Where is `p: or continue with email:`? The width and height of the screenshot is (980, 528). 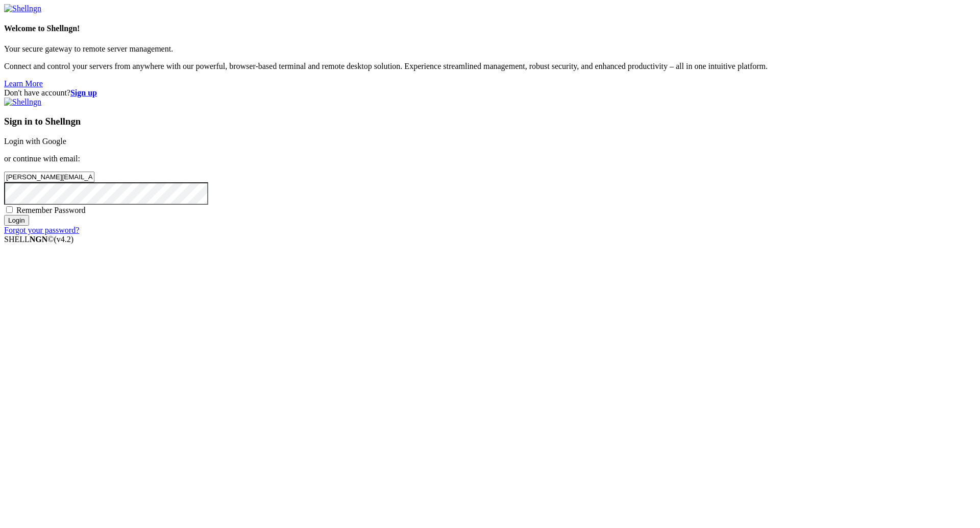
p: or continue with email: is located at coordinates (490, 159).